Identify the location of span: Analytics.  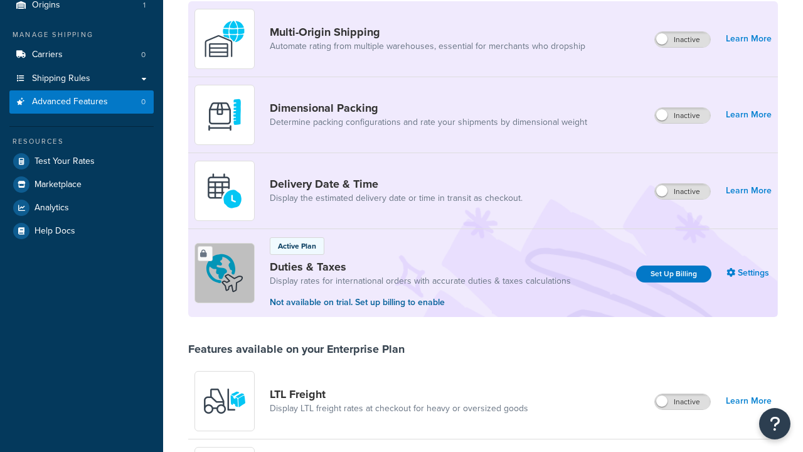
(51, 208).